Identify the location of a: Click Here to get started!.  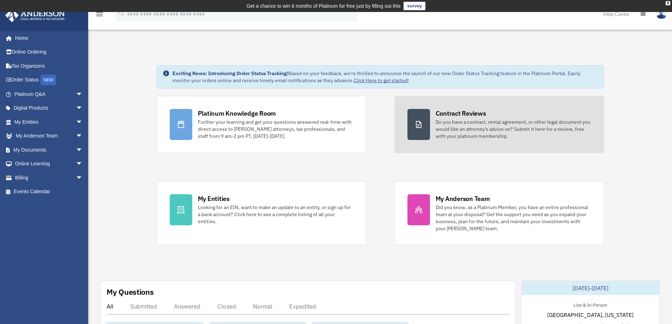
(381, 80).